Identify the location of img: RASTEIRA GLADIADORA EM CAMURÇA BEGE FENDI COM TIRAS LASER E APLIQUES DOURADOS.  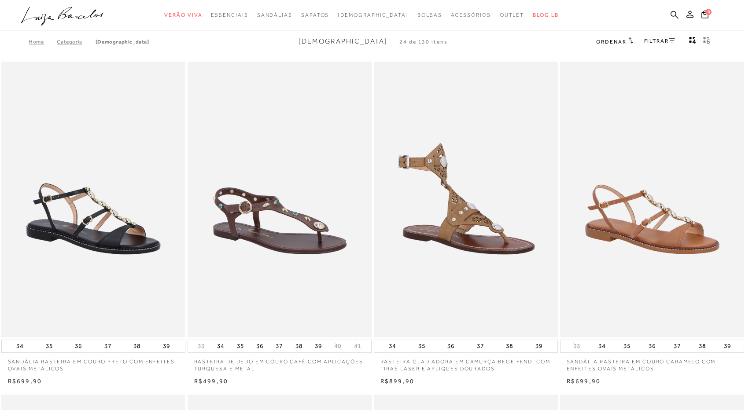
(466, 199).